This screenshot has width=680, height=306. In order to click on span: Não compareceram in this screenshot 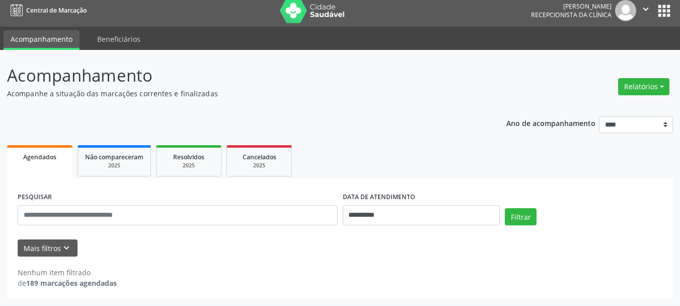, I will do `click(114, 157)`.